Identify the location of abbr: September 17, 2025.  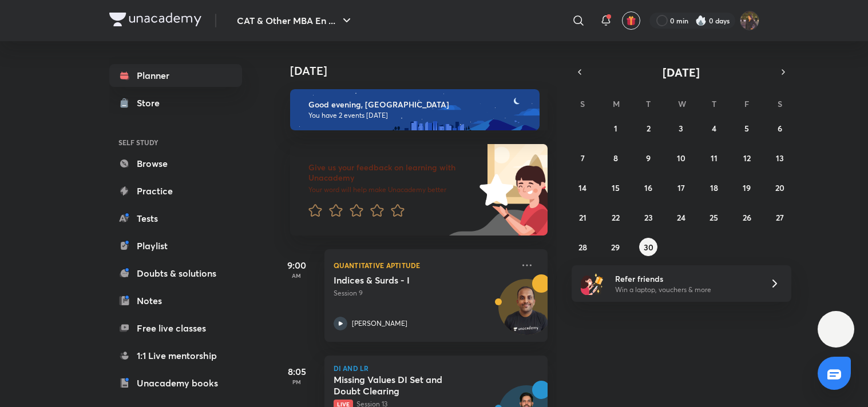
(681, 188).